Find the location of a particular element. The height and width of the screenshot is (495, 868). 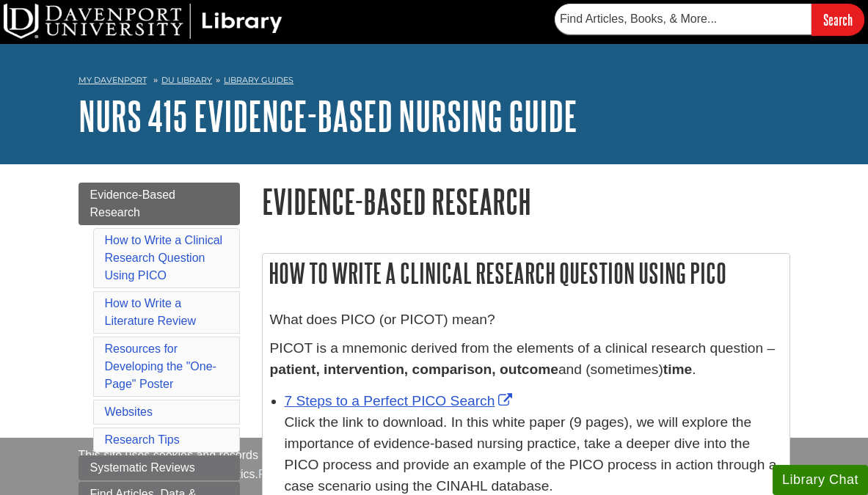

button: Library Chat is located at coordinates (820, 479).